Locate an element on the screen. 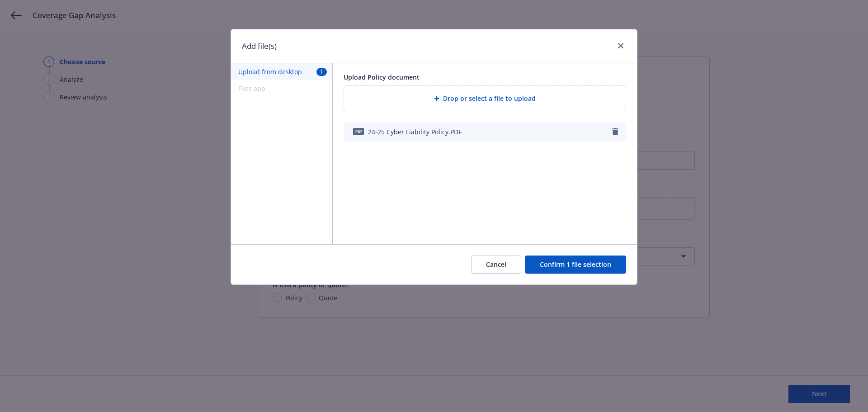  span: PDF is located at coordinates (359, 131).